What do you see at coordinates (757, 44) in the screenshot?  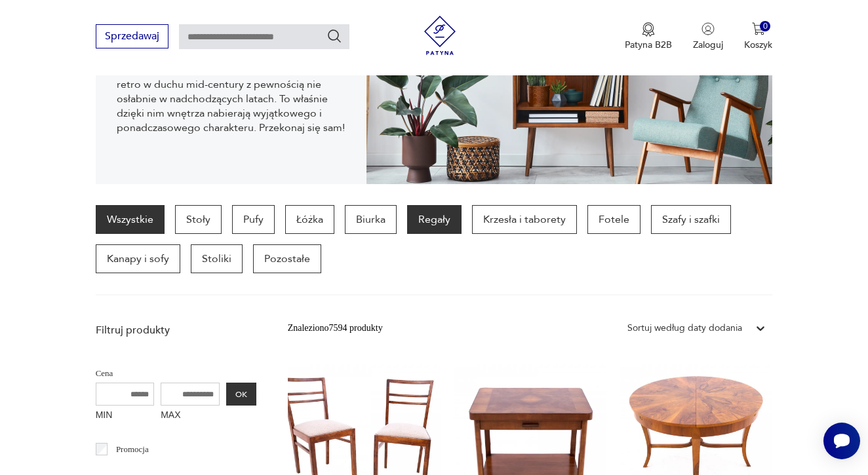 I see `p: Koszyk` at bounding box center [757, 44].